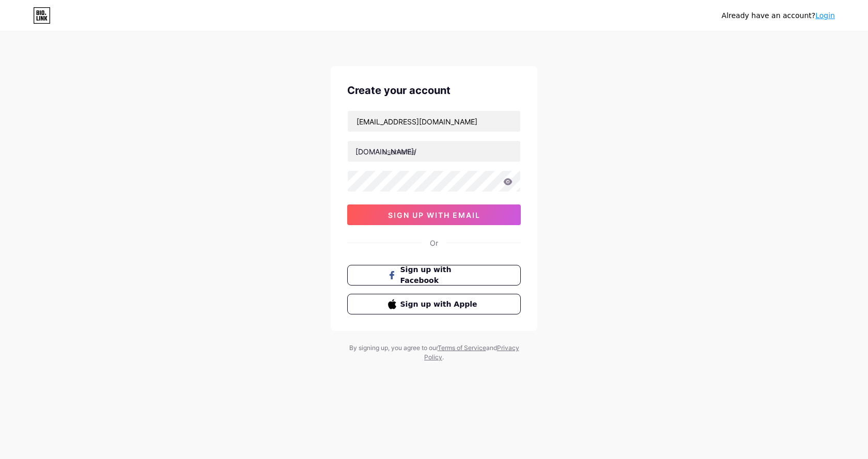 This screenshot has height=459, width=868. Describe the element at coordinates (462, 348) in the screenshot. I see `a: Terms of Service` at that location.